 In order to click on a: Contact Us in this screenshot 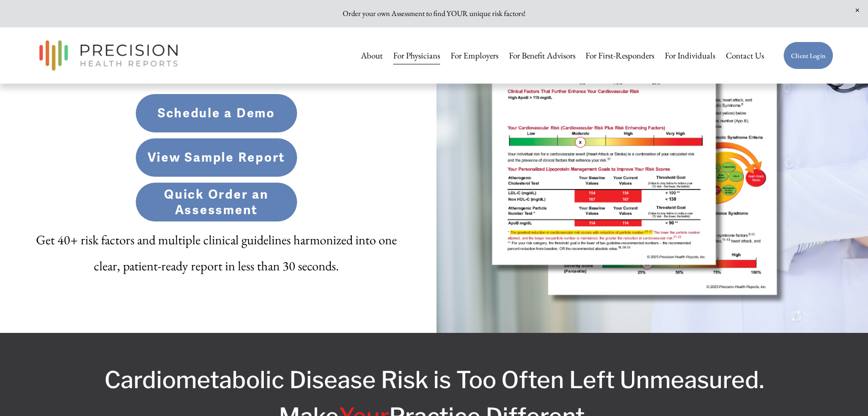, I will do `click(745, 56)`.